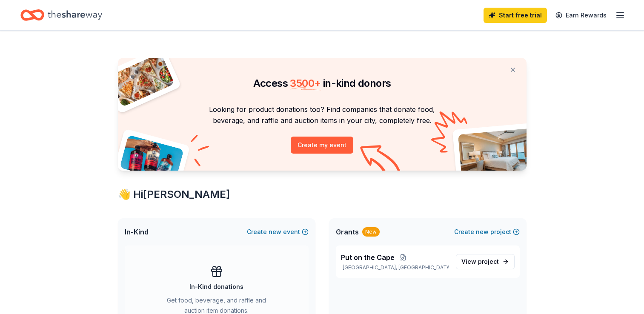  What do you see at coordinates (485, 262) in the screenshot?
I see `a: View project` at bounding box center [485, 262].